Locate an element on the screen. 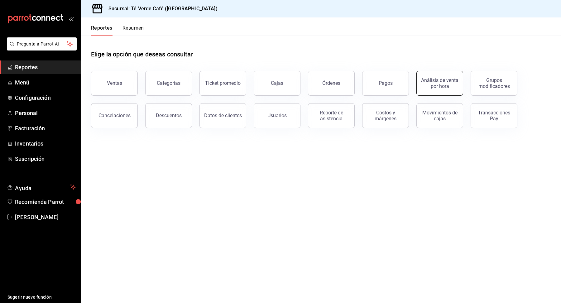  div: Grupos modificadores is located at coordinates (494, 83).